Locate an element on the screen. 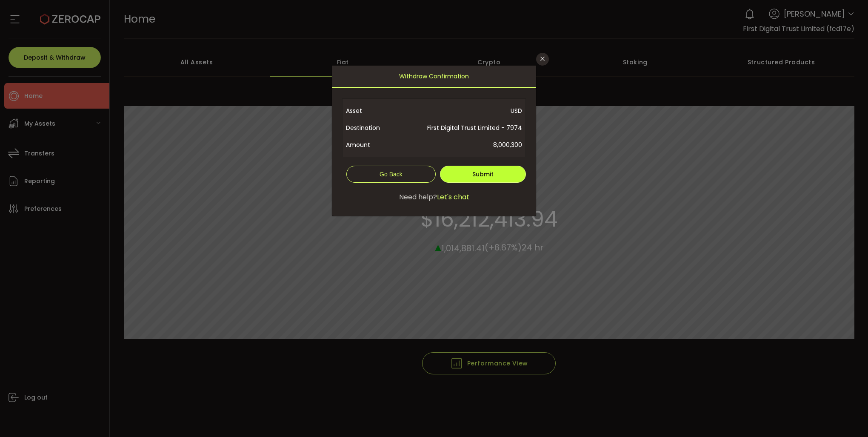 The width and height of the screenshot is (868, 437). span: Asset is located at coordinates (373, 111).